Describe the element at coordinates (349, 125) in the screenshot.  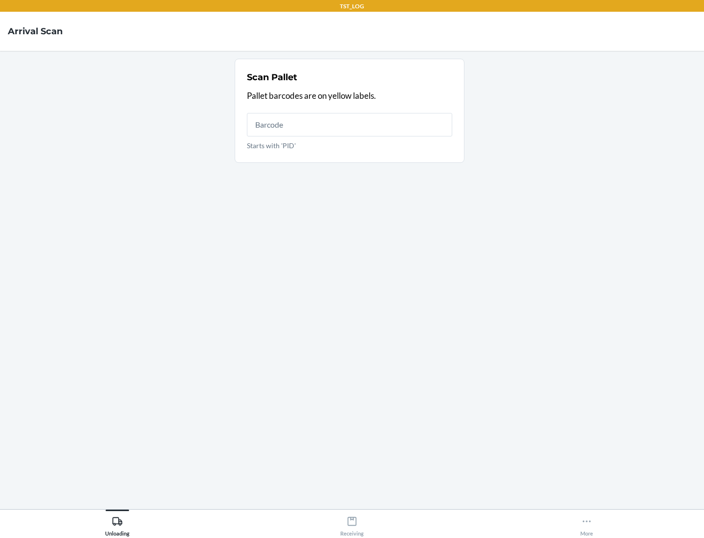
I see `input: Starts with 'PID'` at that location.